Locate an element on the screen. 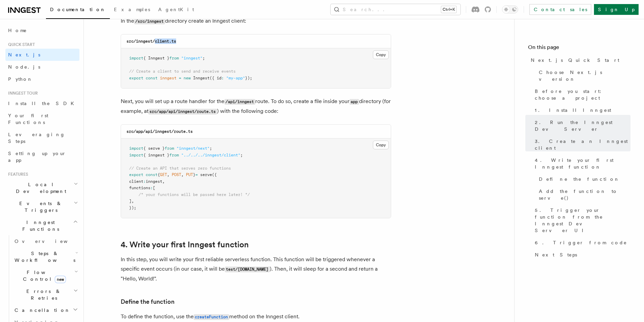 The width and height of the screenshot is (644, 322). a: Documentation is located at coordinates (78, 11).